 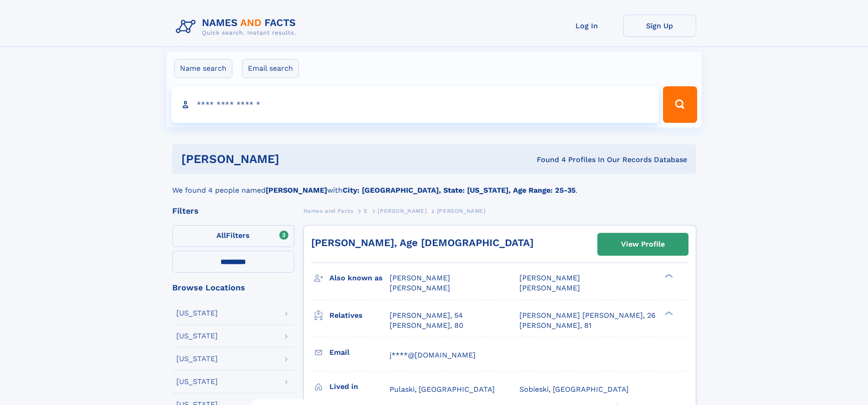 I want to click on a: S, so click(x=365, y=211).